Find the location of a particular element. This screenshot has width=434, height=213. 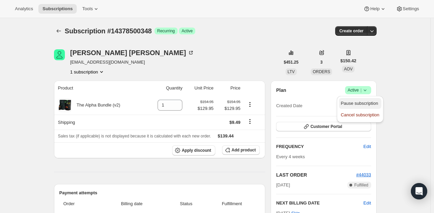

span: Pause subscription is located at coordinates (360, 103).